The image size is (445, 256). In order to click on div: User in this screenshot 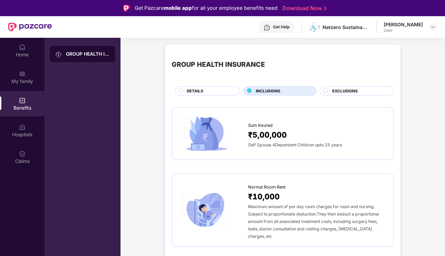, I will do `click(403, 30)`.